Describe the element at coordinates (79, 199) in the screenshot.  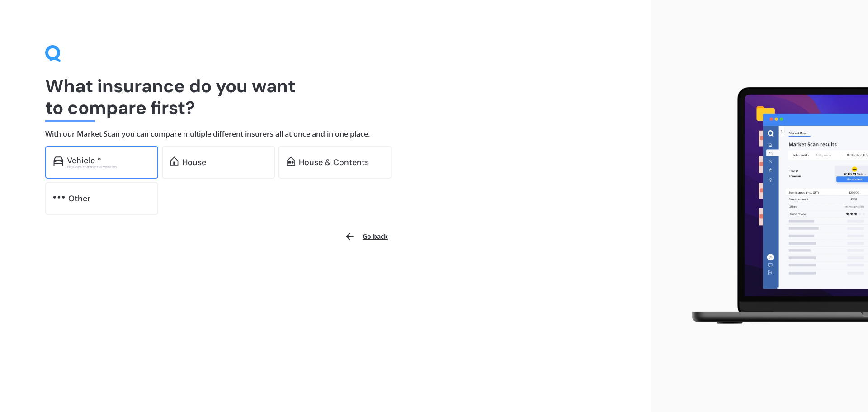
I see `div: Other` at that location.